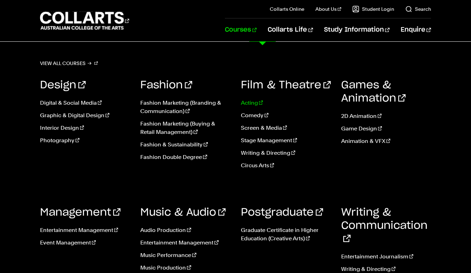  What do you see at coordinates (286, 85) in the screenshot?
I see `a: Film & Theatre` at bounding box center [286, 85].